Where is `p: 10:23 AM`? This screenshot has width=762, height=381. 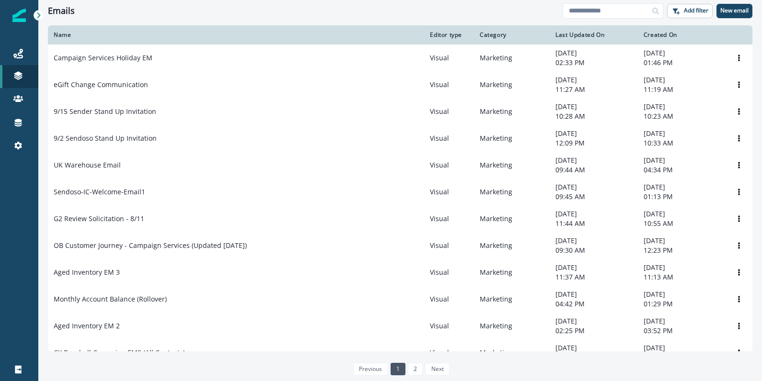
p: 10:23 AM is located at coordinates (681, 116).